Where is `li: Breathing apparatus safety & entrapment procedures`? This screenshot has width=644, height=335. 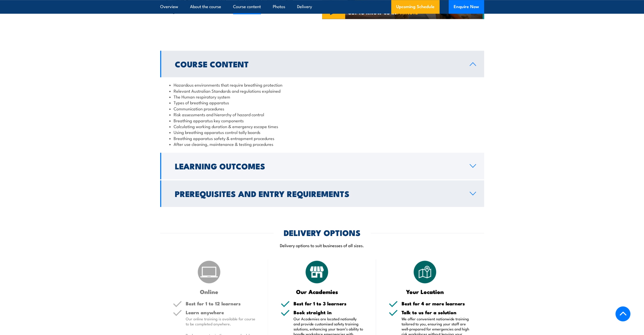
li: Breathing apparatus safety & entrapment procedures is located at coordinates (322, 138).